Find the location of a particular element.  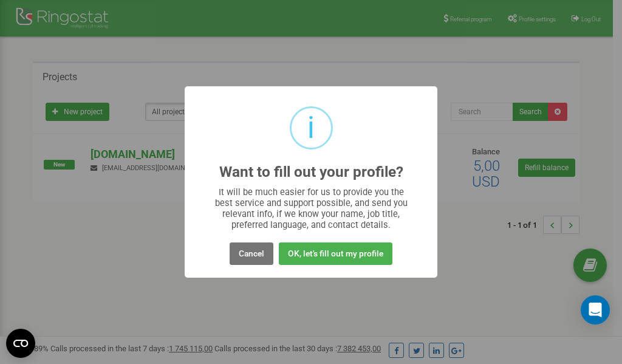

div: Open Intercom Messenger is located at coordinates (596, 310).